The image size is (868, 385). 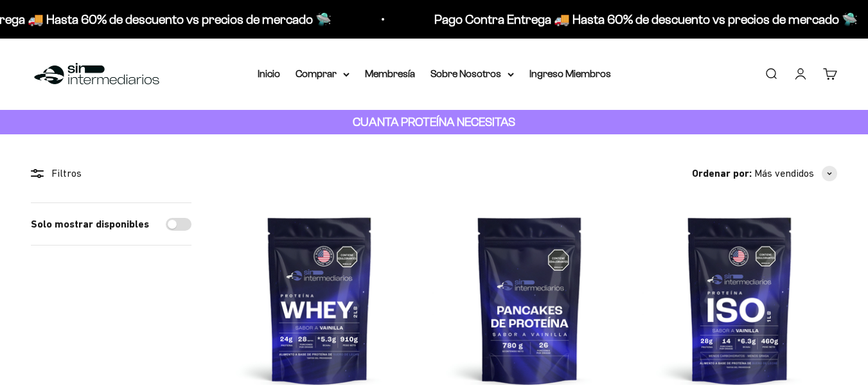 What do you see at coordinates (111, 174) in the screenshot?
I see `div: Filtros` at bounding box center [111, 174].